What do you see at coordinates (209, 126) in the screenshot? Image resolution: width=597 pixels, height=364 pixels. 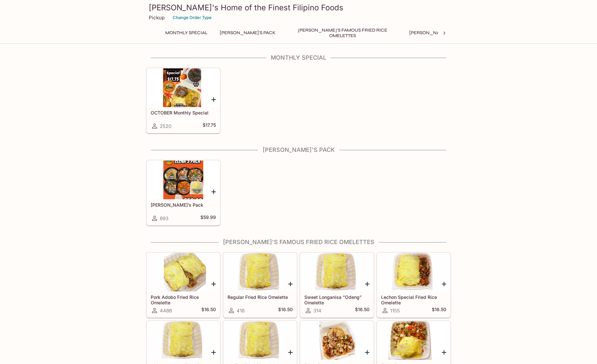 I see `h5: $17.75` at bounding box center [209, 126].